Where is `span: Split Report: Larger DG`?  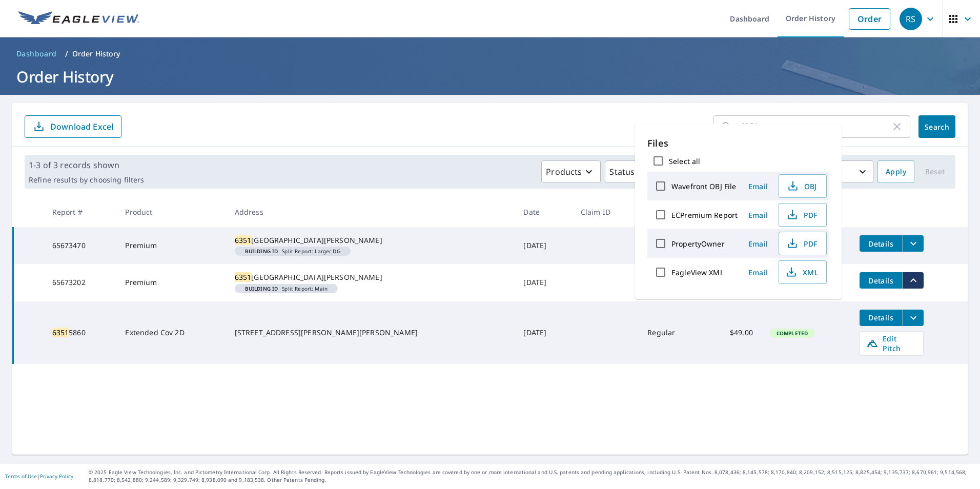
span: Split Report: Larger DG is located at coordinates (293, 251).